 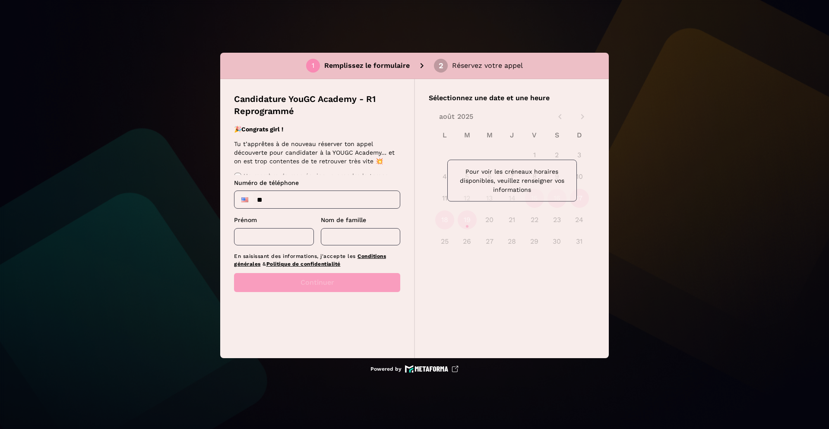 What do you see at coordinates (441, 66) in the screenshot?
I see `div: 2` at bounding box center [441, 66].